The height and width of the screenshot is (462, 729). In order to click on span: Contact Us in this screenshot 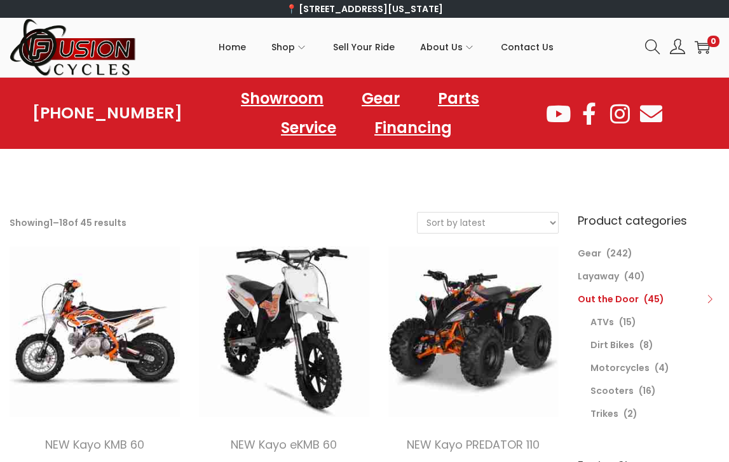, I will do `click(527, 47)`.